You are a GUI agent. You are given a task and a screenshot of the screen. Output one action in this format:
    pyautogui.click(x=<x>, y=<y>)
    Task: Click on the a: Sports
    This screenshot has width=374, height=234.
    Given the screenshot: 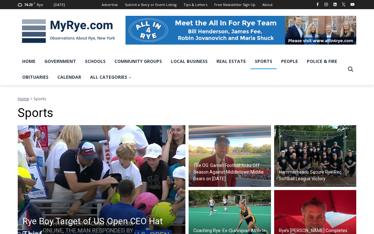 What is the action you would take?
    pyautogui.click(x=263, y=61)
    